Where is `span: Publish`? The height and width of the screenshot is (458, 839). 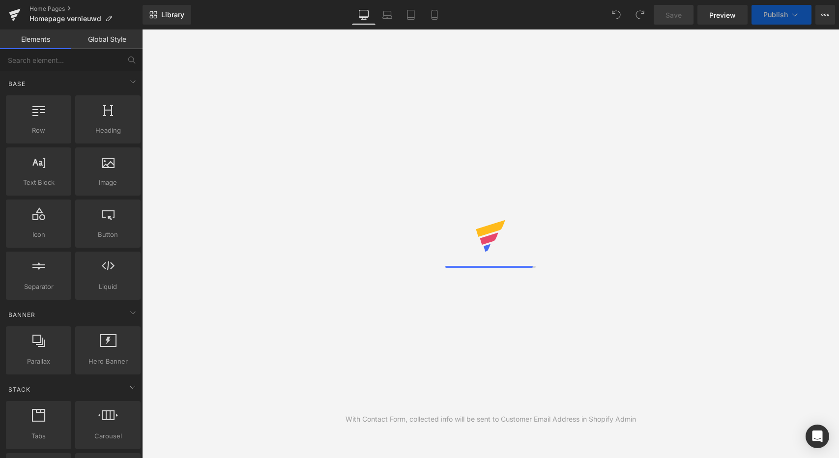
span: Publish is located at coordinates (776, 15).